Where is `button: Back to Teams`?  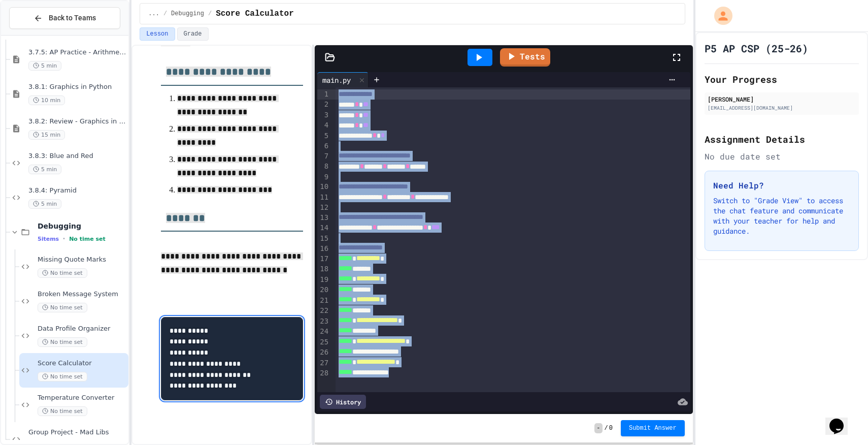 button: Back to Teams is located at coordinates (64, 18).